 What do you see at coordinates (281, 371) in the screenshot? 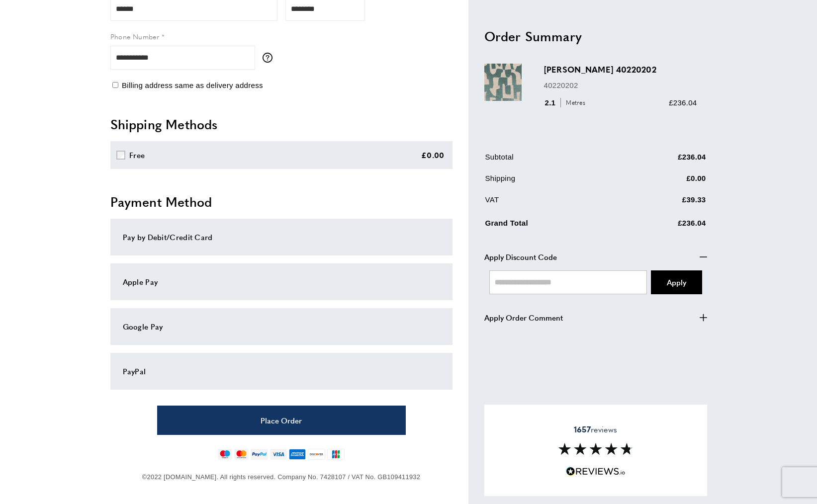
I see `div: PayPal` at bounding box center [281, 371].